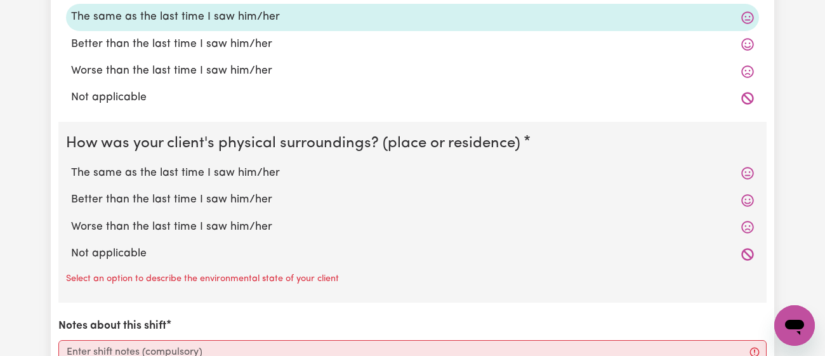  Describe the element at coordinates (296, 143) in the screenshot. I see `legend: How was your client's physical surroundings? (place or residence)` at that location.